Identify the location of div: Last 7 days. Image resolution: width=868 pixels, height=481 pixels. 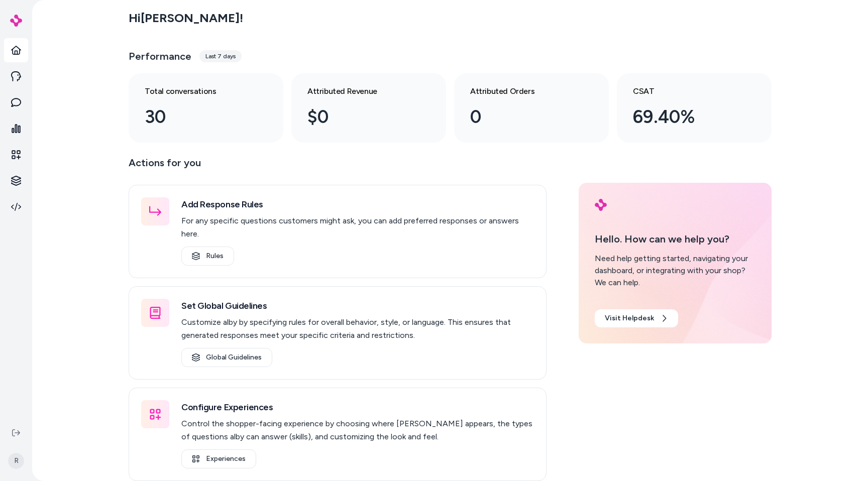
(221, 56).